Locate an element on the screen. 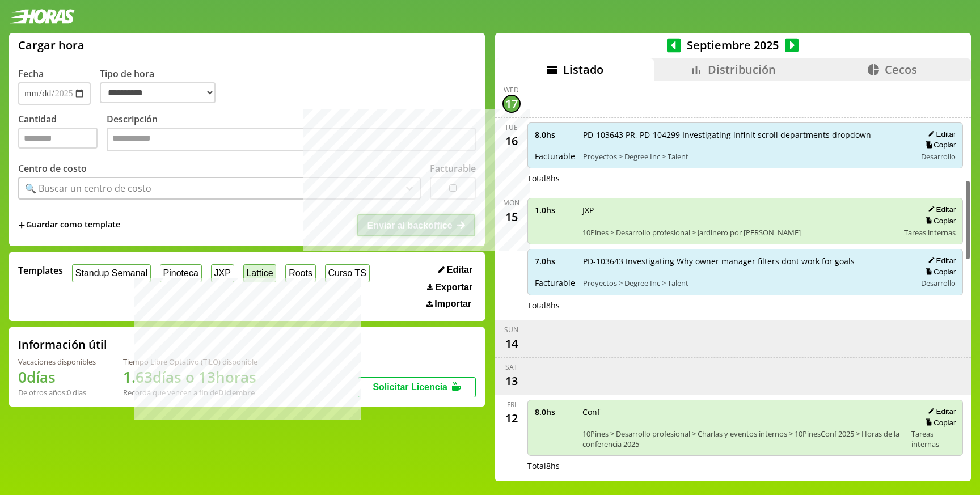 This screenshot has width=980, height=495. div: Sat is located at coordinates (511, 367).